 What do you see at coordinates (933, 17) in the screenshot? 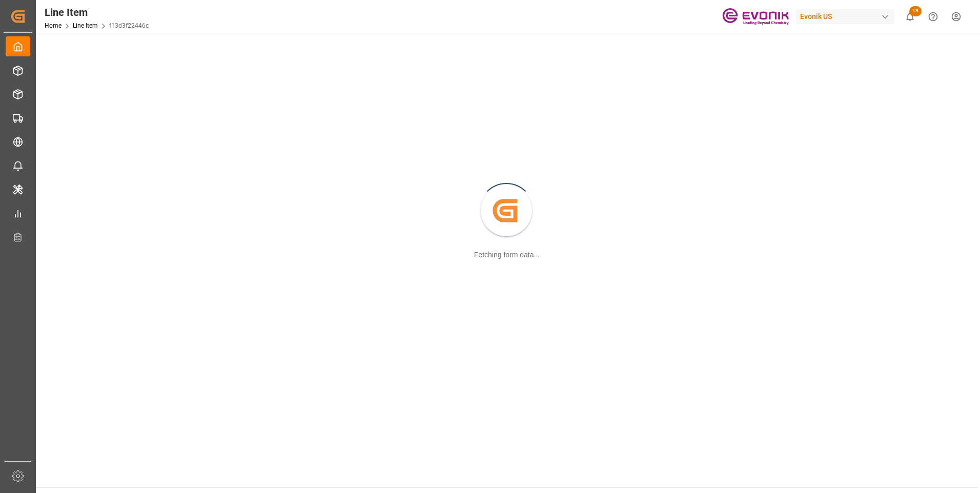
I see `button: Help Center` at bounding box center [933, 17].